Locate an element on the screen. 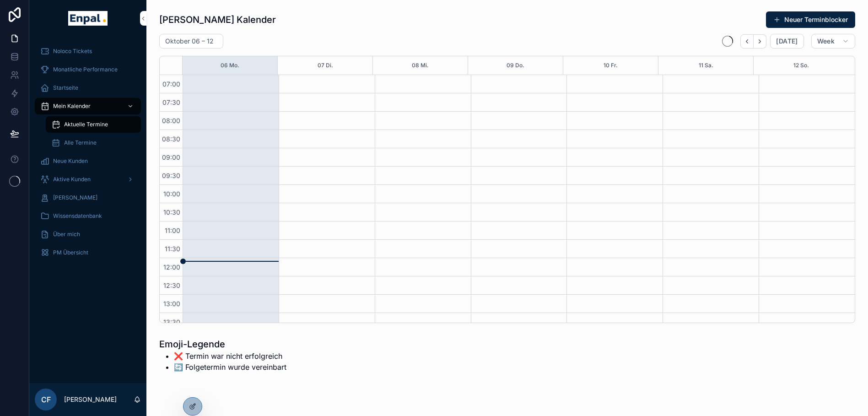 This screenshot has width=868, height=416. span: Alle Termine is located at coordinates (80, 143).